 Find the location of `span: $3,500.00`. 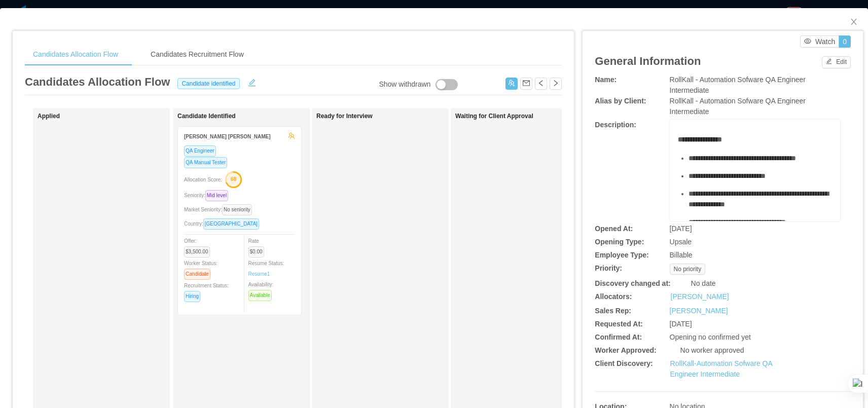

span: $3,500.00 is located at coordinates (196, 251).